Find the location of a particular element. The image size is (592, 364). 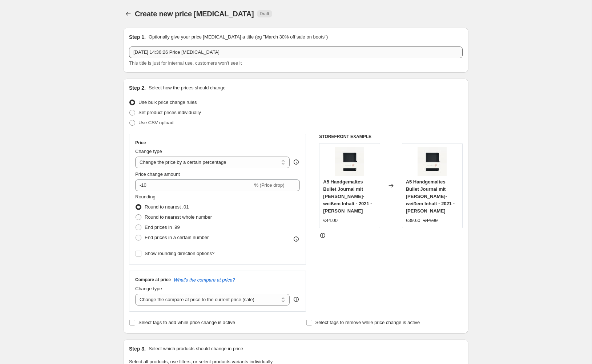

button: What's the compare at price? is located at coordinates (204, 280).